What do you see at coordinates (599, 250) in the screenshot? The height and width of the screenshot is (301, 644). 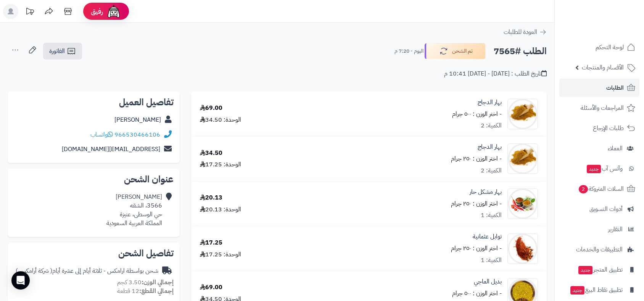 I see `span: التطبيقات والخدمات` at bounding box center [599, 250].